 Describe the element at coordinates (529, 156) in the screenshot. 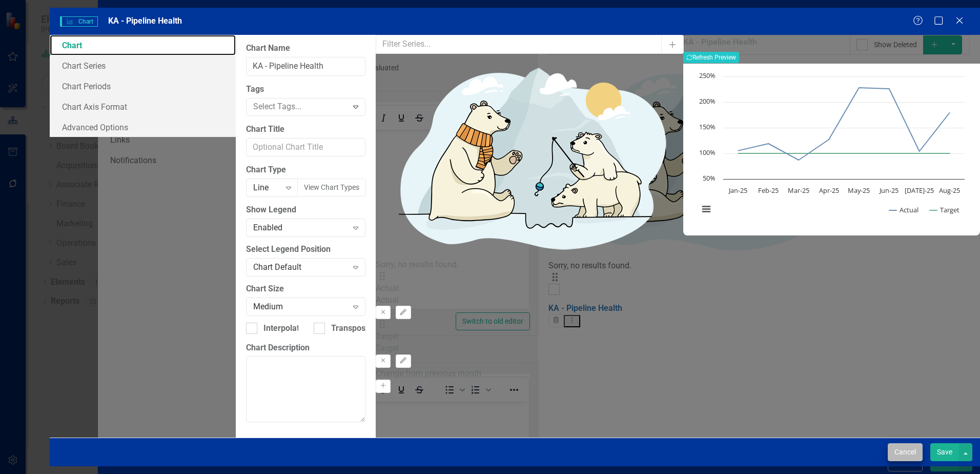

I see `img: No results found` at that location.